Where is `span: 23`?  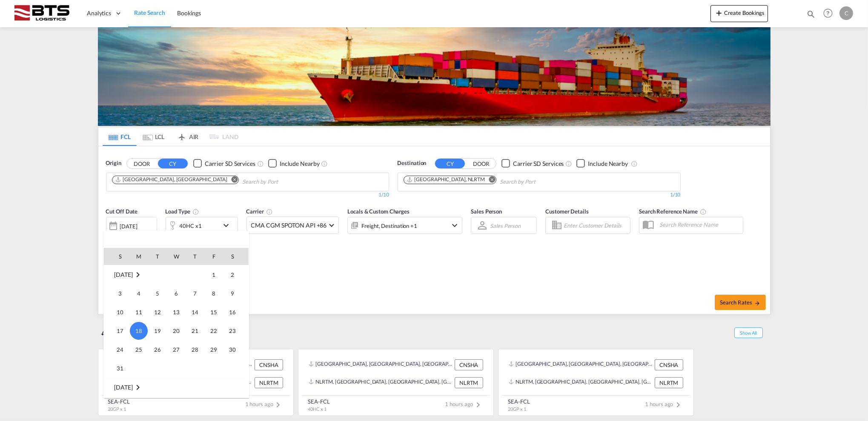
span: 23 is located at coordinates (232, 331).